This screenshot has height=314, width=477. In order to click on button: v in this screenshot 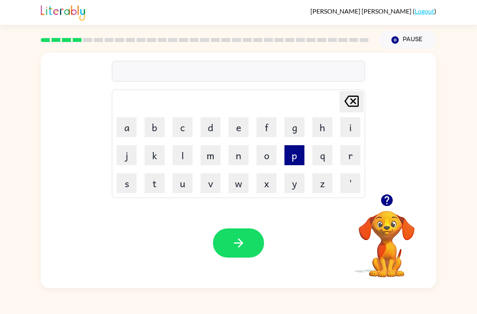, I will do `click(211, 183)`.